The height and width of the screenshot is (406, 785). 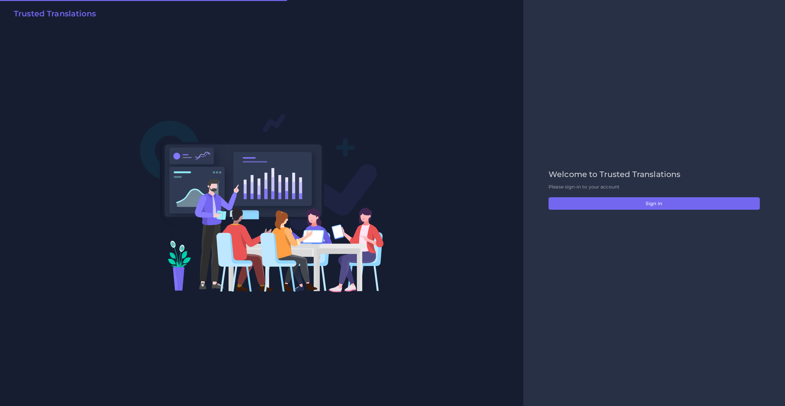 What do you see at coordinates (654, 187) in the screenshot?
I see `p: Please sign-in to your account` at bounding box center [654, 187].